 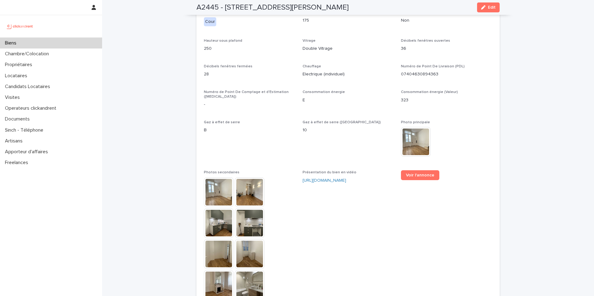 What do you see at coordinates (249, 130) in the screenshot?
I see `p: B` at bounding box center [249, 130].